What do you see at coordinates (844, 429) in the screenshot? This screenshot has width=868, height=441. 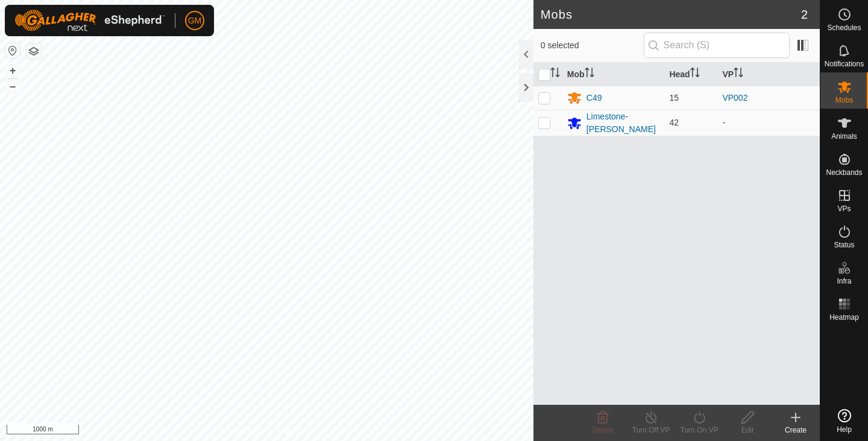 I see `span: Help` at bounding box center [844, 429].